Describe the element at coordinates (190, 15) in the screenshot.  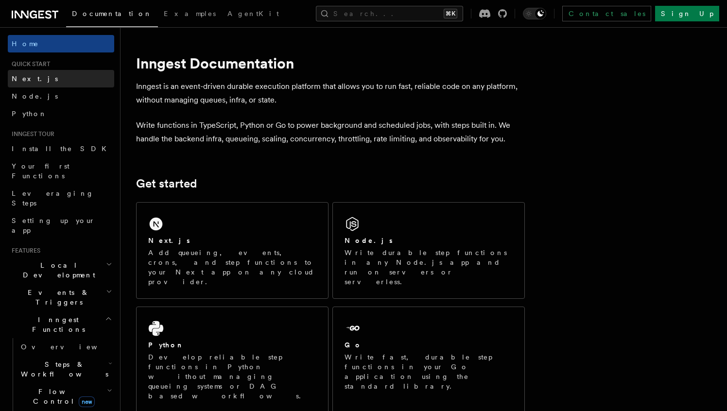
I see `a: Examples` at that location.